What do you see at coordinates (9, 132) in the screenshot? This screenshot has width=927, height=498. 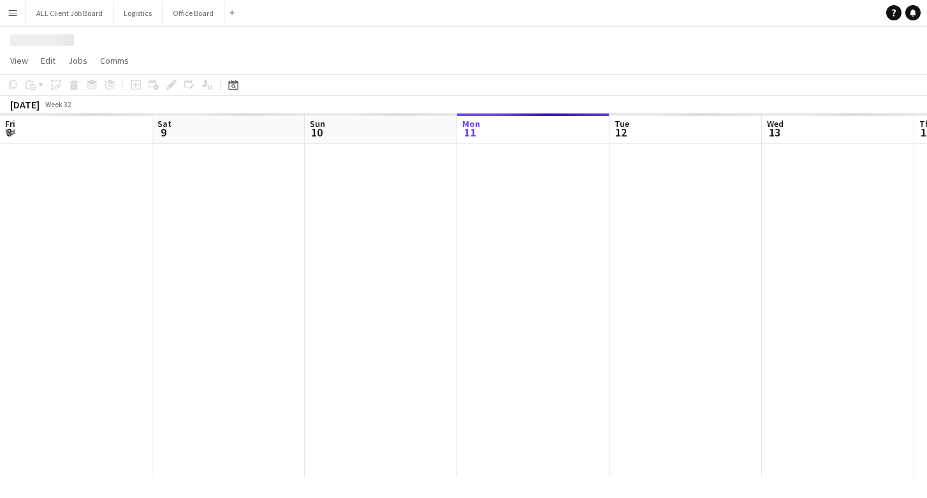 I see `span: 8` at bounding box center [9, 132].